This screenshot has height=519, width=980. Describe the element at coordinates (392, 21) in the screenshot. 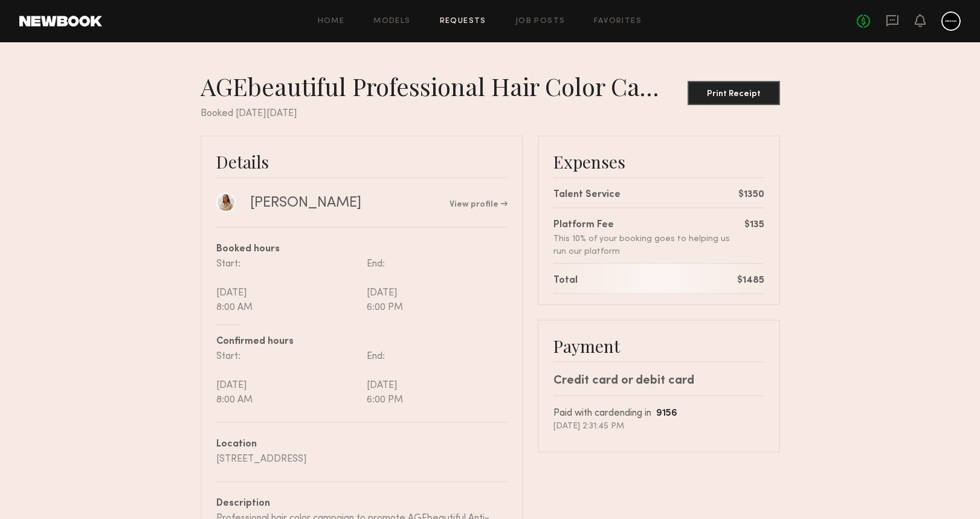

I see `a: Models` at that location.